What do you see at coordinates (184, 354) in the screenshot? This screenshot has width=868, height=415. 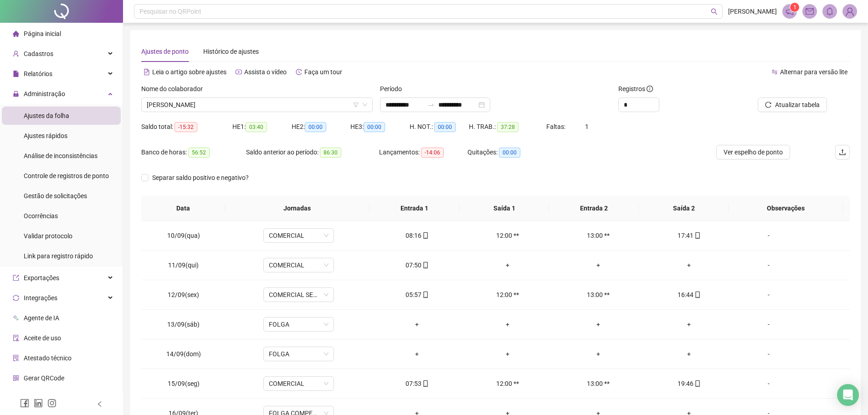 I see `span: 14/09(dom)` at bounding box center [184, 354].